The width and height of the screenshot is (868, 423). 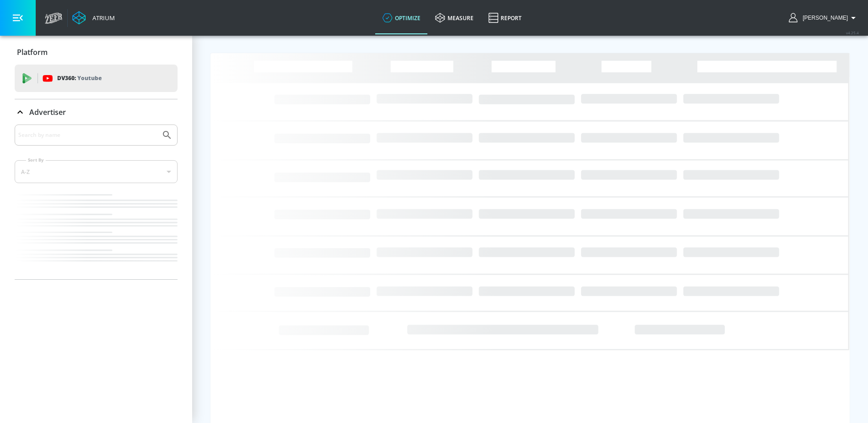 What do you see at coordinates (48, 112) in the screenshot?
I see `p: Advertiser` at bounding box center [48, 112].